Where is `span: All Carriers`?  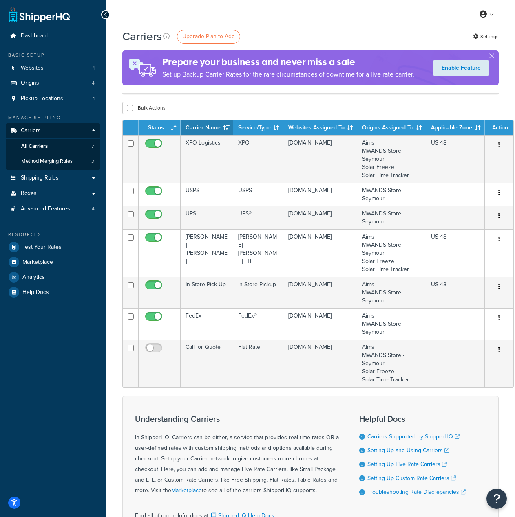 span: All Carriers is located at coordinates (34, 146).